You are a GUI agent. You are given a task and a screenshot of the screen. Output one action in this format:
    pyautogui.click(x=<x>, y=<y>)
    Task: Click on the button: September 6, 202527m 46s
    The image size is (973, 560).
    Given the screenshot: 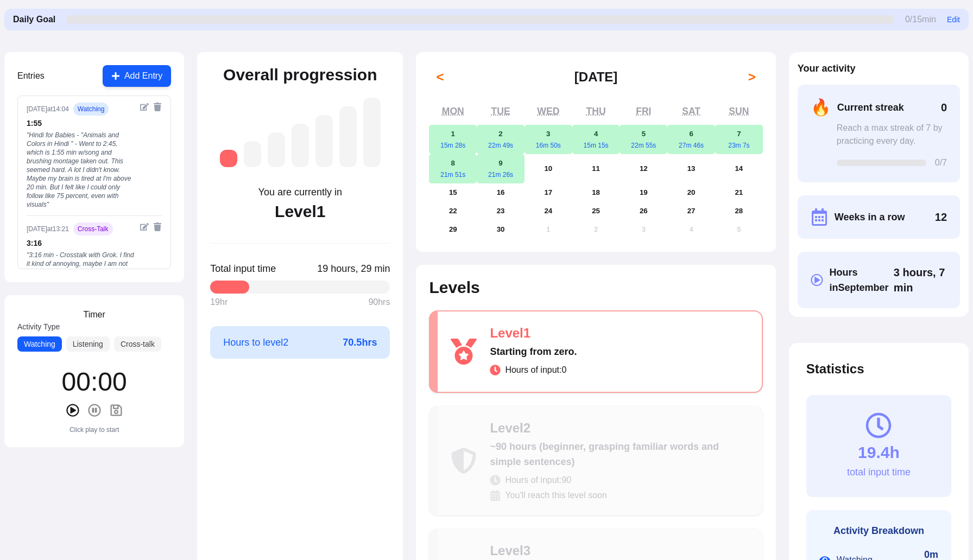 What is the action you would take?
    pyautogui.click(x=691, y=139)
    